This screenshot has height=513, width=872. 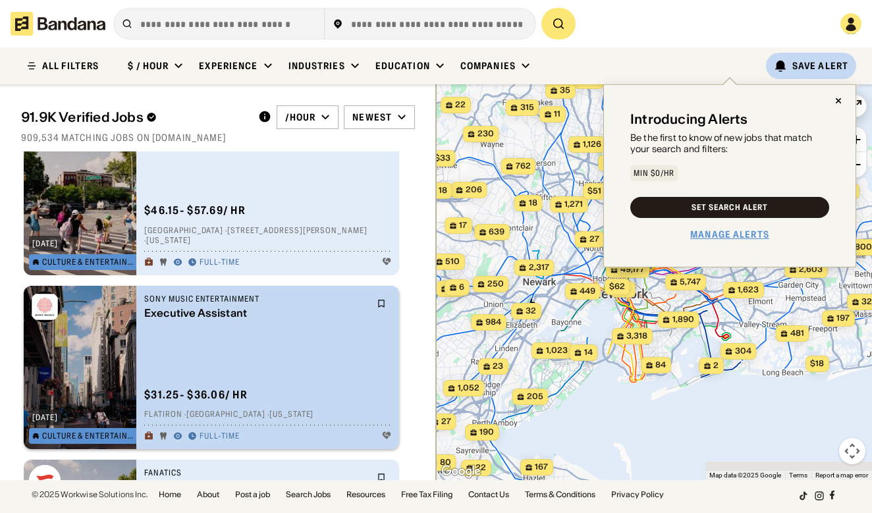 What do you see at coordinates (45, 481) in the screenshot?
I see `img: Fanatics logo` at bounding box center [45, 481].